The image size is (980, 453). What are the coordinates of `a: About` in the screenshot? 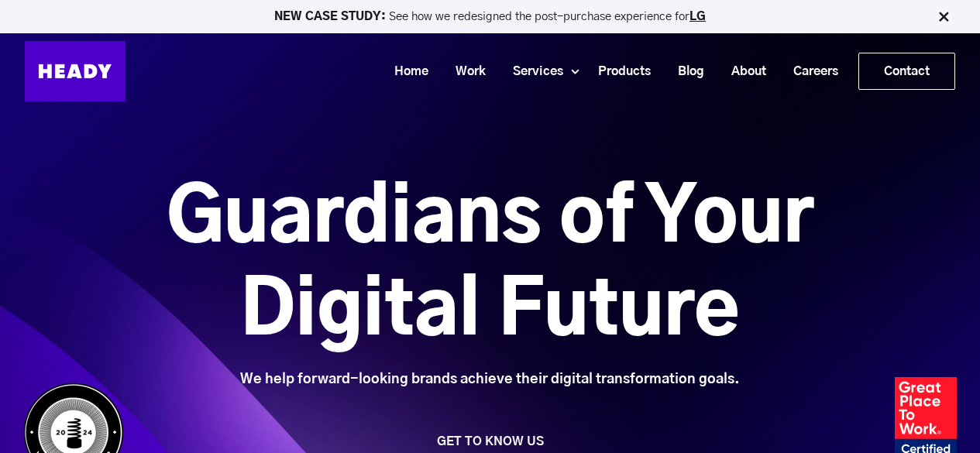 It's located at (743, 72).